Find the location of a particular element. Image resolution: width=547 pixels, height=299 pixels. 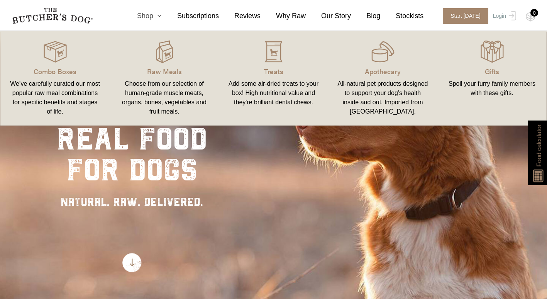

p: Combo Boxes is located at coordinates (55, 71).